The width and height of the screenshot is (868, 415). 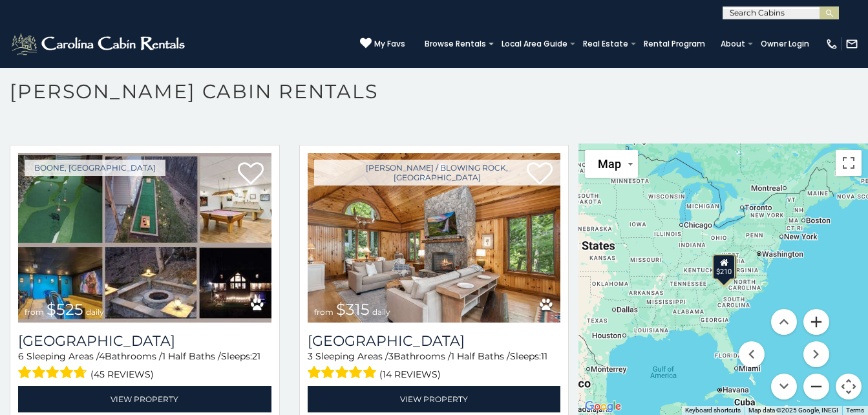 What do you see at coordinates (793, 410) in the screenshot?
I see `span: Map data ©2025 Google, INEGI` at bounding box center [793, 410].